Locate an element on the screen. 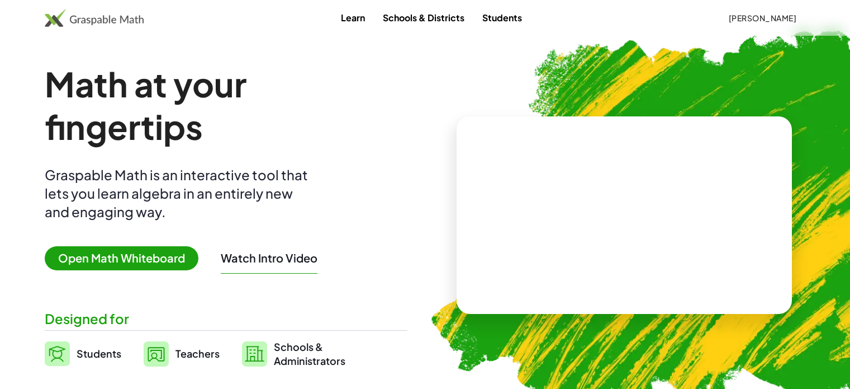 The image size is (850, 389). h1: Math at your fingertips is located at coordinates (222, 105).